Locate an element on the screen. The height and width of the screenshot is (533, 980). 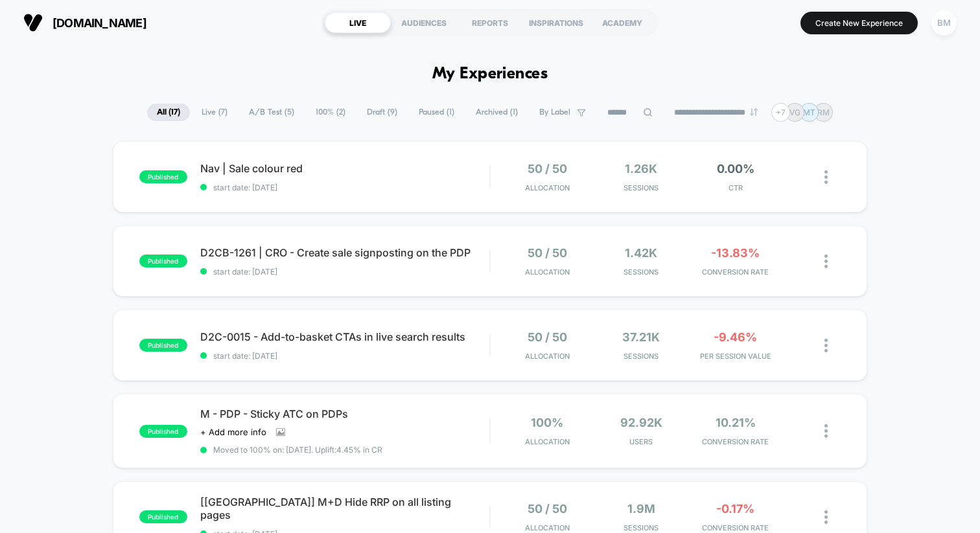
div: ACADEMY is located at coordinates (622, 22).